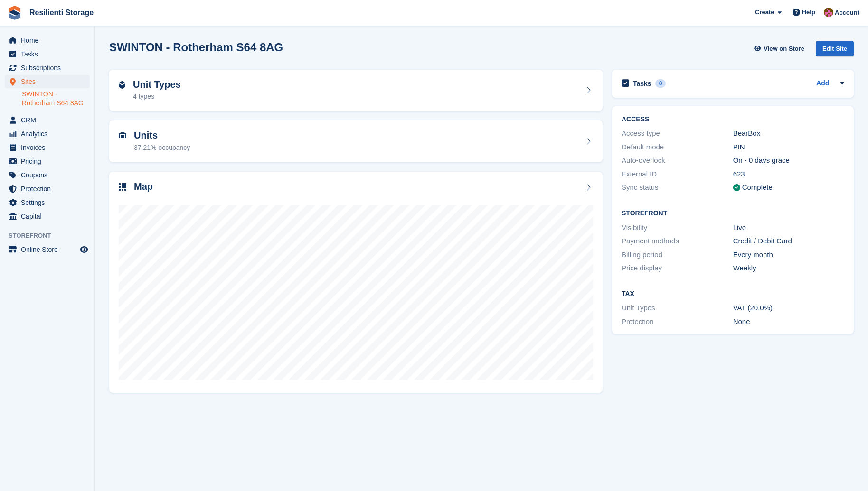 Image resolution: width=868 pixels, height=491 pixels. What do you see at coordinates (677, 254) in the screenshot?
I see `div: Billing period` at bounding box center [677, 254].